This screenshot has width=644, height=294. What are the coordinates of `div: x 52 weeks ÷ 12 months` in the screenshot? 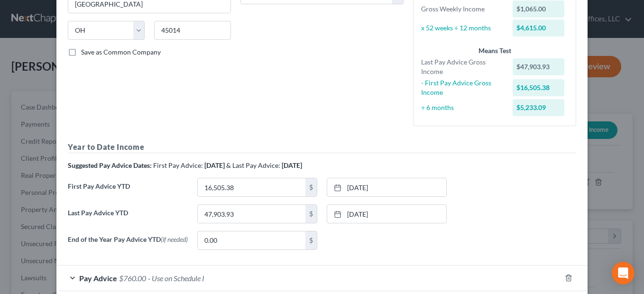 It's located at (462, 28).